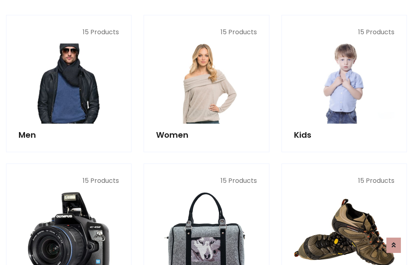 This screenshot has height=265, width=413. I want to click on h5: Men, so click(69, 135).